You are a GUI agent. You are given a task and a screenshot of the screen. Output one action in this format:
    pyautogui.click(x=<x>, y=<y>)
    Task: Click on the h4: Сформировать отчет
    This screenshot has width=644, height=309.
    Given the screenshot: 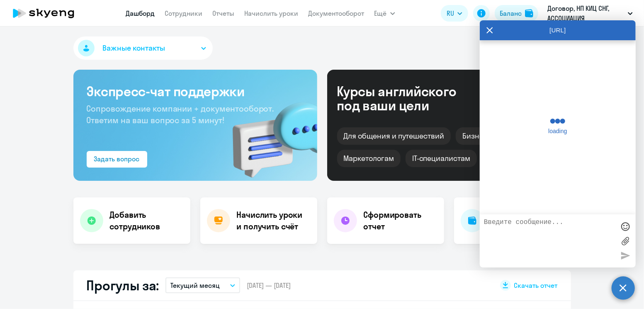 What is the action you would take?
    pyautogui.click(x=401, y=221)
    